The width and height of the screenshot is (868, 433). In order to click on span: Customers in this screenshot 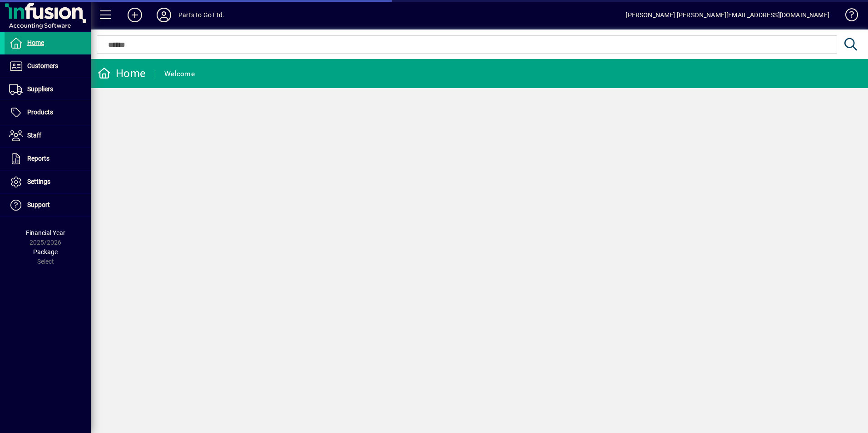, I will do `click(43, 66)`.